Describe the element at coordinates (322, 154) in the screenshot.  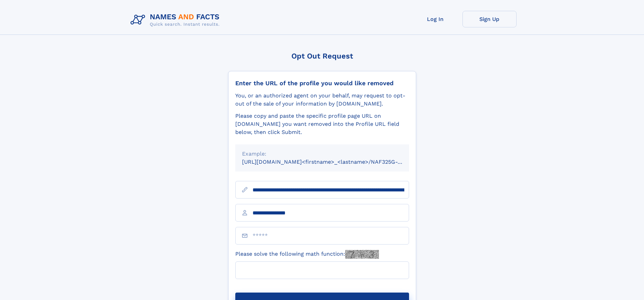
I see `div: Example:` at that location.